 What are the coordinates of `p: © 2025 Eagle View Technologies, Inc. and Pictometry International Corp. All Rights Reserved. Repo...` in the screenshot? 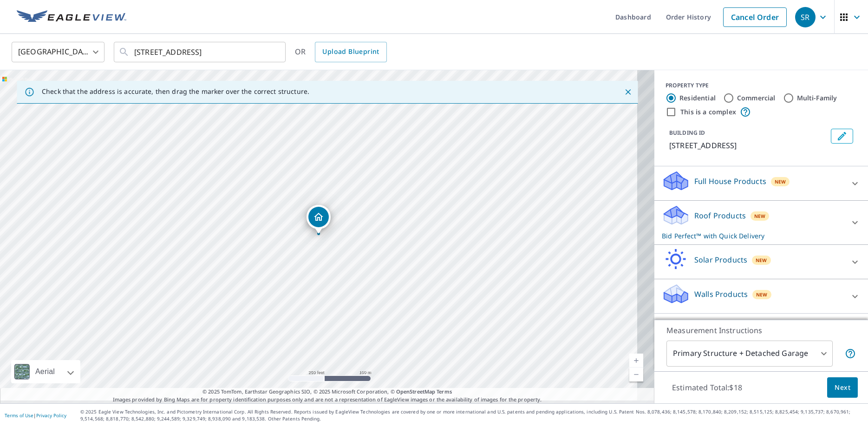 It's located at (472, 415).